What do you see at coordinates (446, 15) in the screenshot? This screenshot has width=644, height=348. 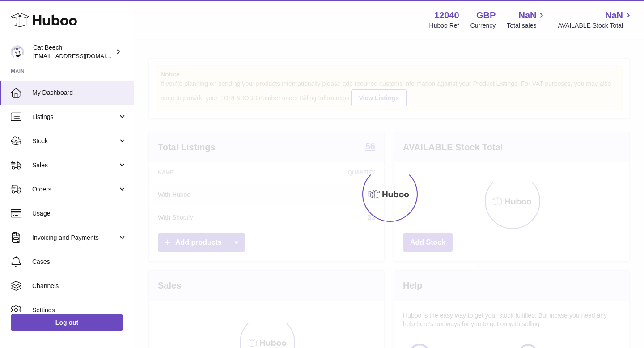 I see `strong: 12040` at bounding box center [446, 15].